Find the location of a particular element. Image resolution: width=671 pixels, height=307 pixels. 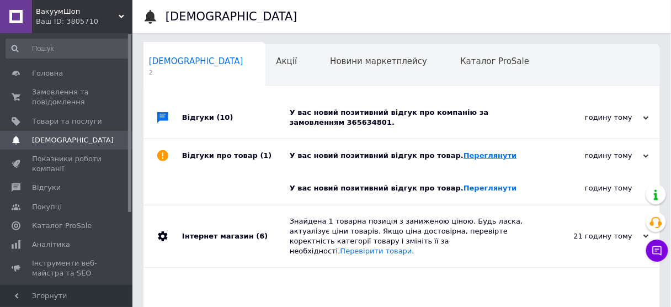

div: У вас новий позитивний відгук про компанію за замовленням 365634801. is located at coordinates (414, 118).